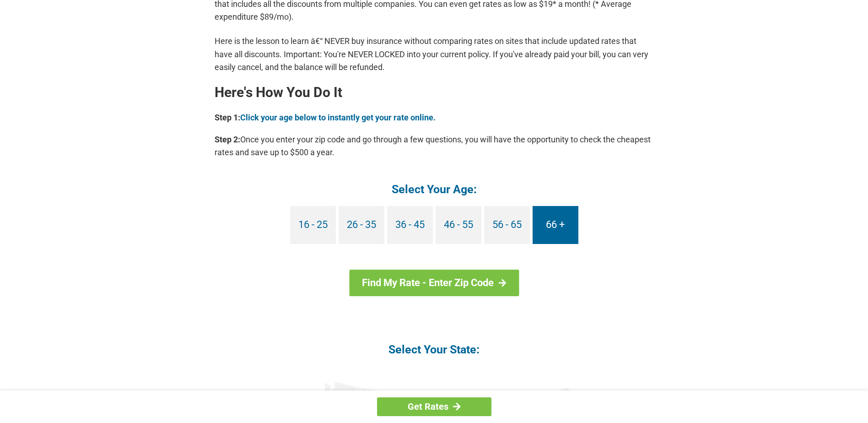 The height and width of the screenshot is (423, 868). I want to click on p: Here is the lesson to learn â€“ NEVER buy insurance without comparing rates on sites that include..., so click(434, 54).